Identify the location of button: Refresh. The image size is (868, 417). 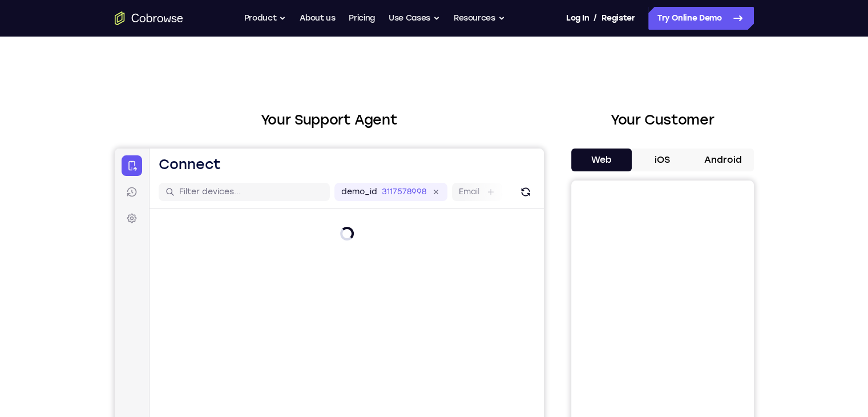
(411, 44).